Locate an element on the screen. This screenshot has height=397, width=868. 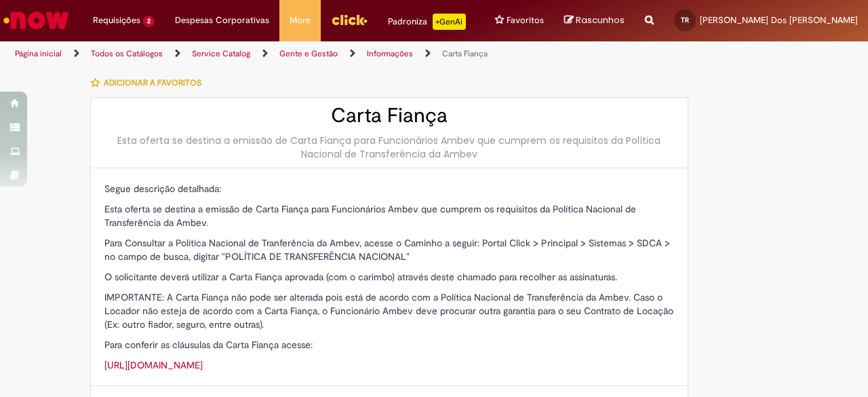
a: Rascunhos is located at coordinates (594, 20).